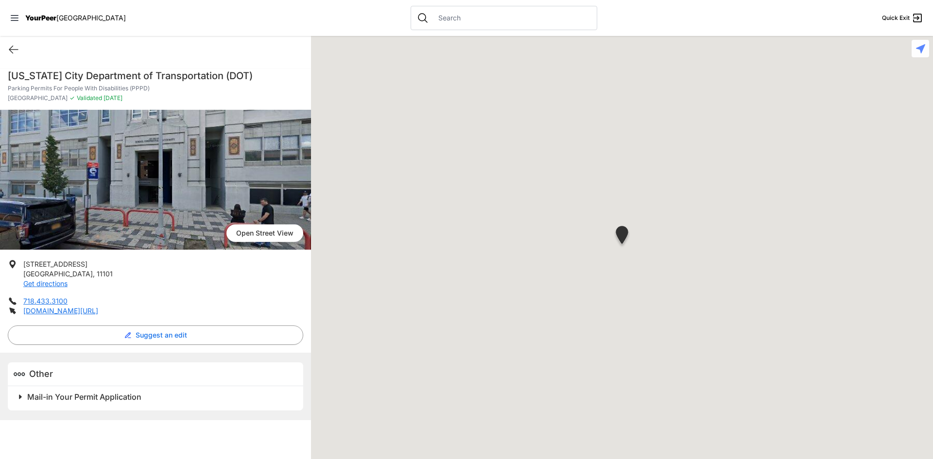 The height and width of the screenshot is (459, 933). I want to click on span: Suggest an edit, so click(161, 335).